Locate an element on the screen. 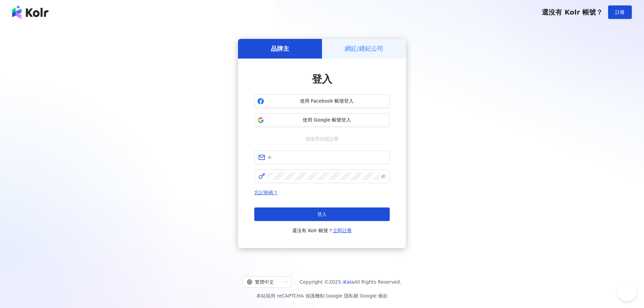 The width and height of the screenshot is (644, 308). a: iKala is located at coordinates (349, 282).